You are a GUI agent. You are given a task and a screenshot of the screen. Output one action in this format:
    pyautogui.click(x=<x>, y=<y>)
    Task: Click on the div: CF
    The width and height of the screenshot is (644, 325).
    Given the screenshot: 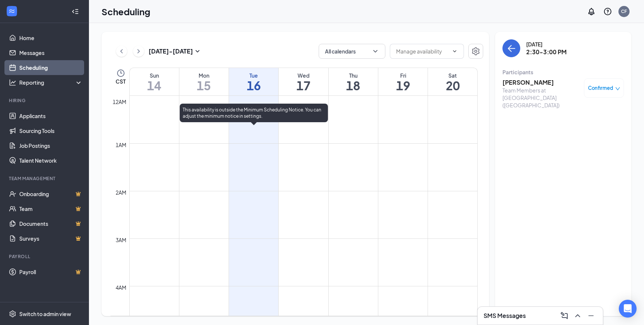 What is the action you would take?
    pyautogui.click(x=624, y=11)
    